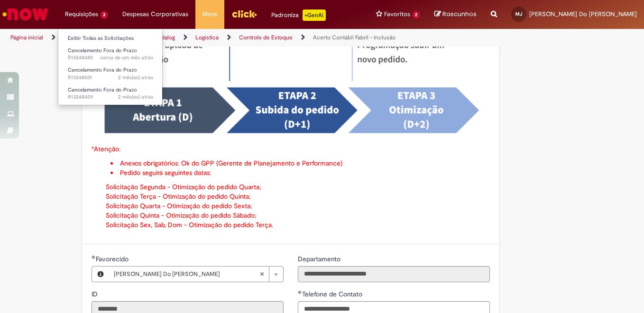 This screenshot has width=644, height=313. What do you see at coordinates (179, 206) in the screenshot?
I see `span: Solicitação Quarta - Otimização do pedido Sexta;` at bounding box center [179, 206].